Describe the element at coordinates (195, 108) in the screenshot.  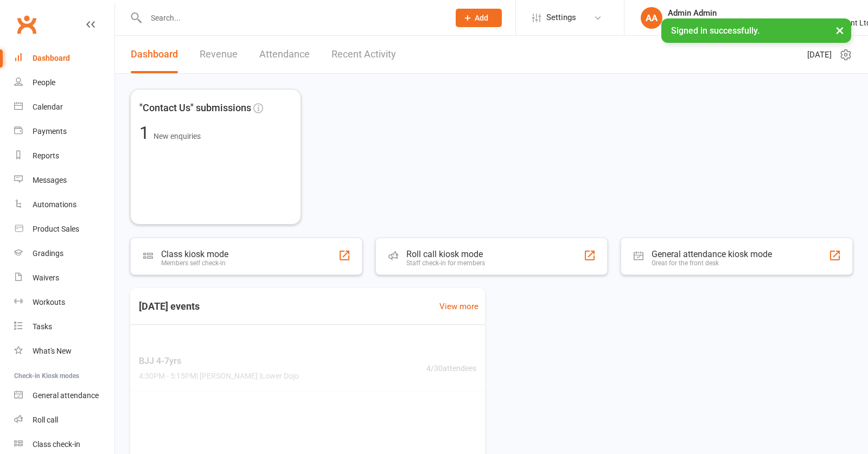
I see `span: "Contact Us" submissions` at that location.